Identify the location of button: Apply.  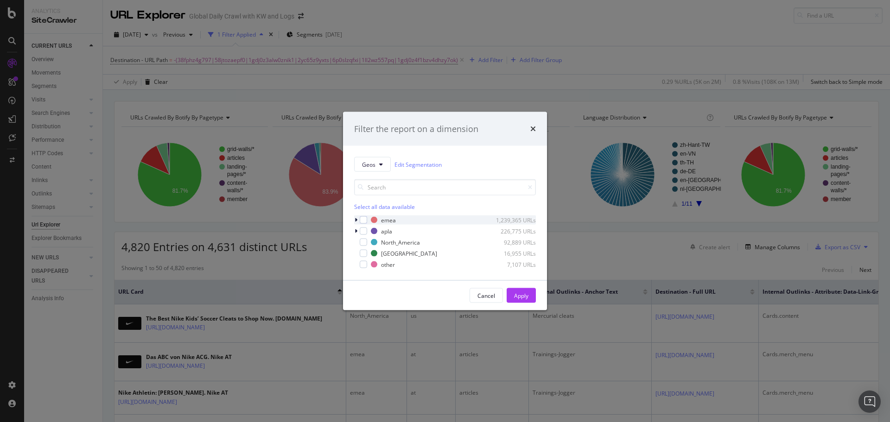
(521, 296).